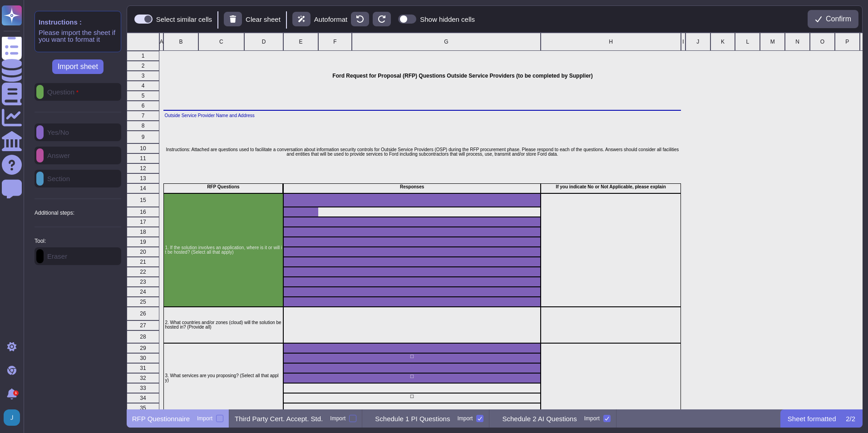 The height and width of the screenshot is (433, 868). I want to click on span: Import sheet, so click(78, 67).